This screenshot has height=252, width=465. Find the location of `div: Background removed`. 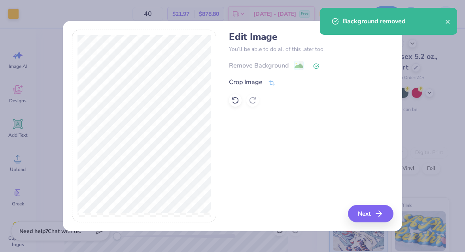

div: Background removed is located at coordinates (394, 21).